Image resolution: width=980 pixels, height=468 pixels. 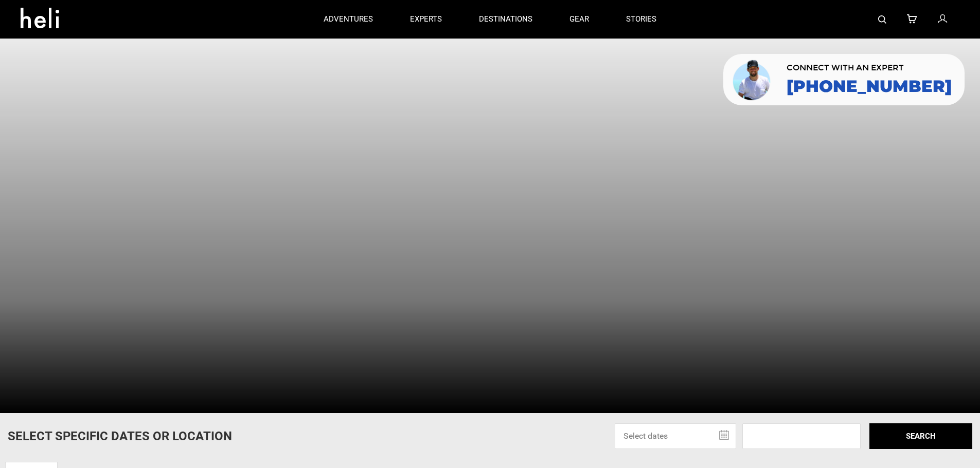 What do you see at coordinates (120, 437) in the screenshot?
I see `p: Select Specific Dates Or Location` at bounding box center [120, 437].